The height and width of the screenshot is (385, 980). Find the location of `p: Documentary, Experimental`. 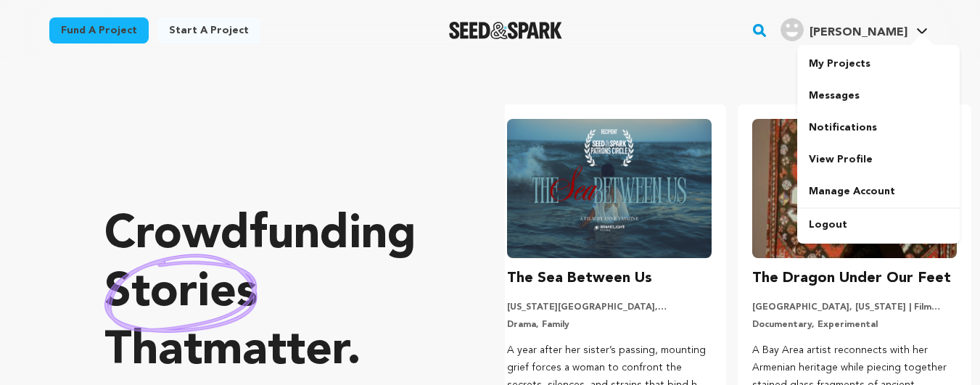

p: Documentary, Experimental is located at coordinates (855, 325).